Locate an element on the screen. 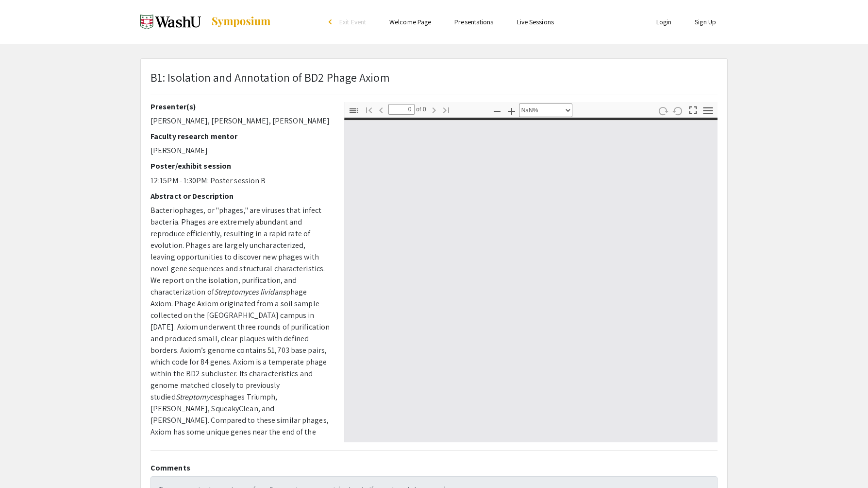 This screenshot has height=488, width=868. img: Spring 2025 Undergraduate Research Symposium is located at coordinates (170, 22).